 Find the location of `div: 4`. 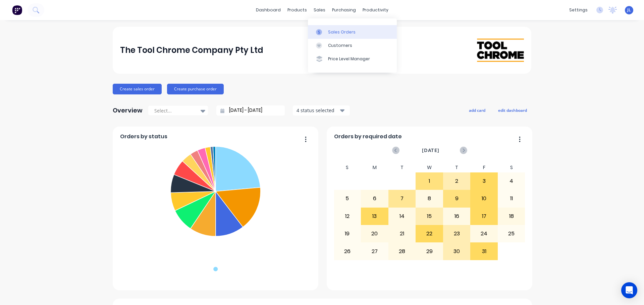

div: 4 is located at coordinates (511, 181).